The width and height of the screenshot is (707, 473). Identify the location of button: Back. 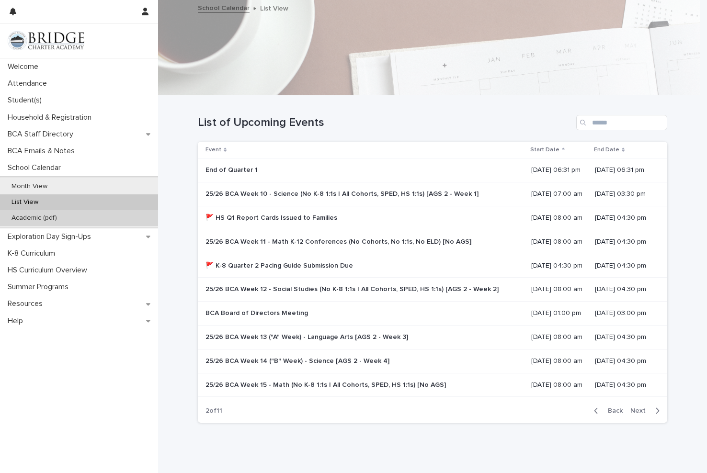
(606, 411).